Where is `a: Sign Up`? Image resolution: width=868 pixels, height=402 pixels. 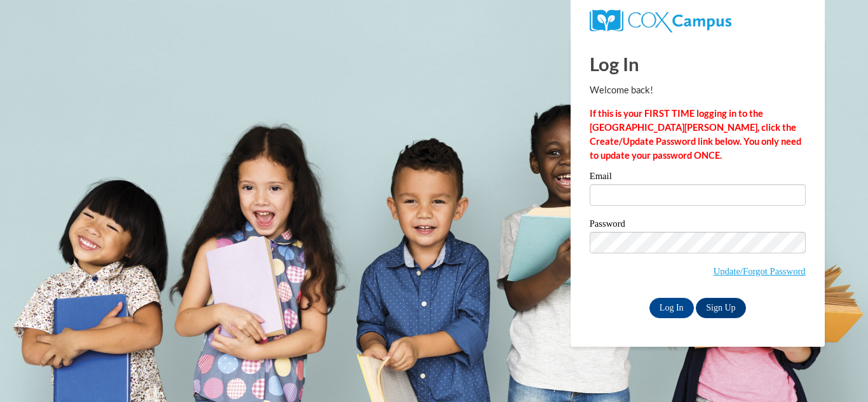
a: Sign Up is located at coordinates (721, 308).